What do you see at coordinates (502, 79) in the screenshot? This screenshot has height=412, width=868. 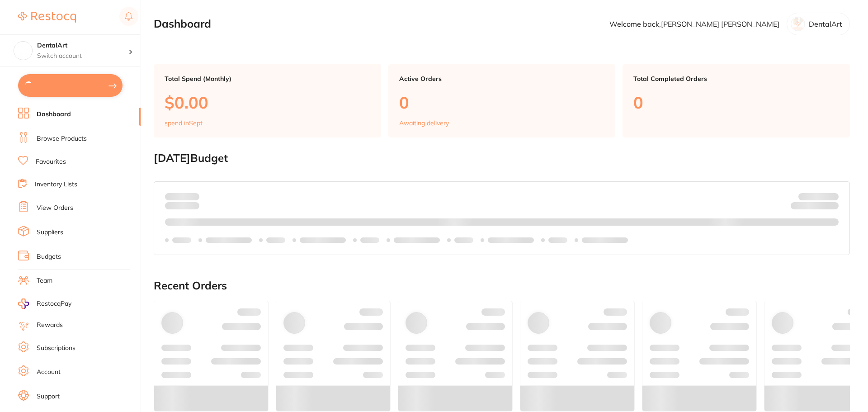 I see `p: Active Orders` at bounding box center [502, 79].